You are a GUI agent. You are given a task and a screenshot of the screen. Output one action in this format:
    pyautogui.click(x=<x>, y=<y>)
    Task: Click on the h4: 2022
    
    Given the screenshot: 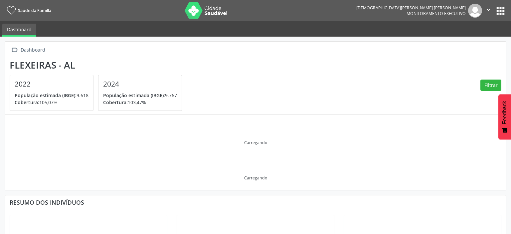 What is the action you would take?
    pyautogui.click(x=52, y=84)
    